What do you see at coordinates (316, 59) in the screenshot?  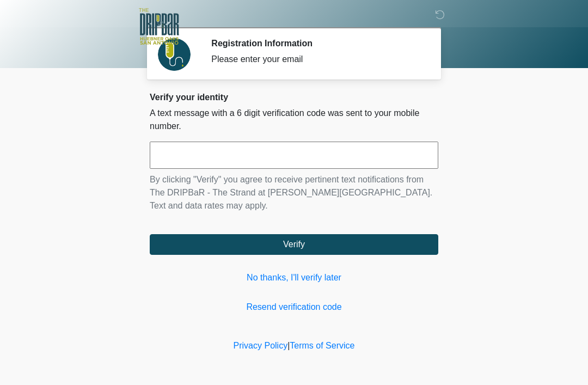 I see `div: Please enter your email` at bounding box center [316, 59].